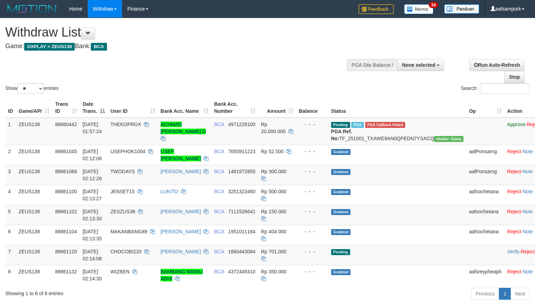 The height and width of the screenshot is (305, 535). I want to click on div: Showing 1 to 8 of 8 entries, so click(111, 292).